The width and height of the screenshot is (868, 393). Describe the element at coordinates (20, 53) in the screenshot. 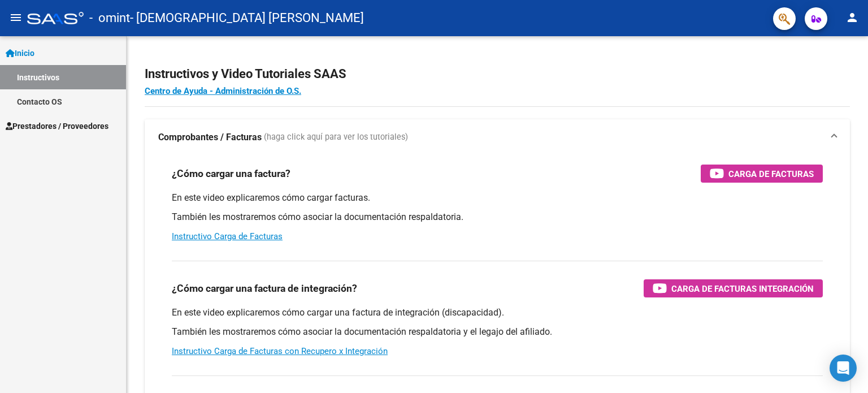

I see `span: Inicio` at that location.